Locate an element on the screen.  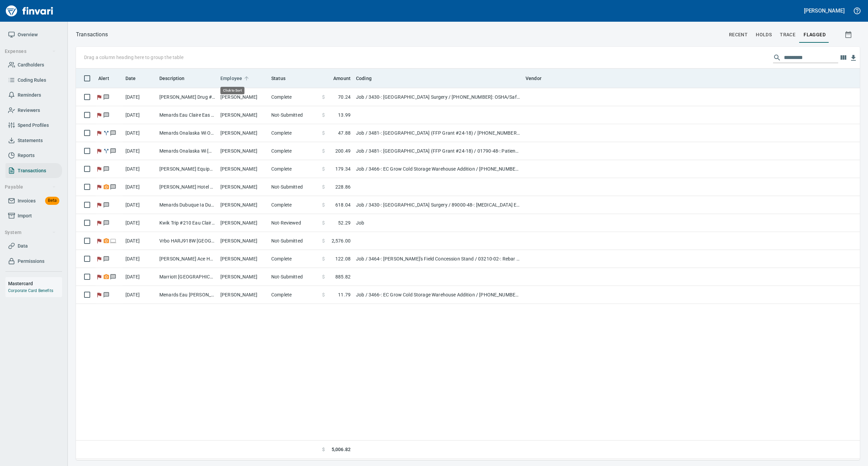
span: Data is located at coordinates (23, 246).